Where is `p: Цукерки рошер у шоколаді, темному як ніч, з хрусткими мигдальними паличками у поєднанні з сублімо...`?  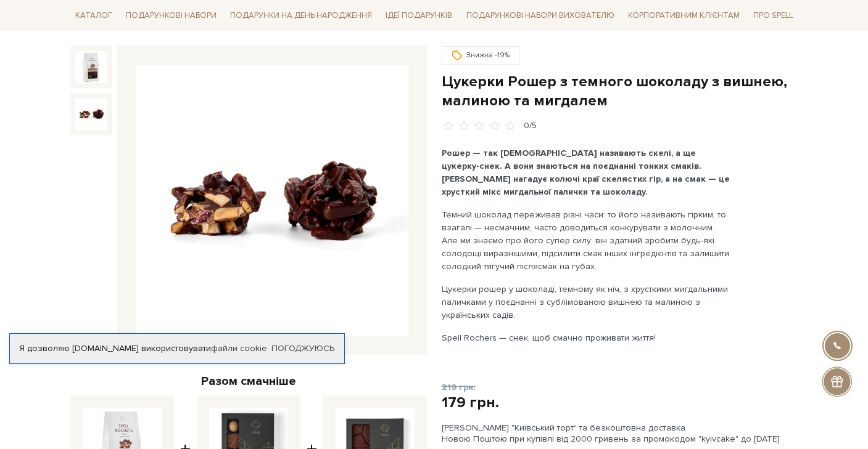
p: Цукерки рошер у шоколаді, темному як ніч, з хрусткими мигдальними паличками у поєднанні з сублімо... is located at coordinates (586, 302).